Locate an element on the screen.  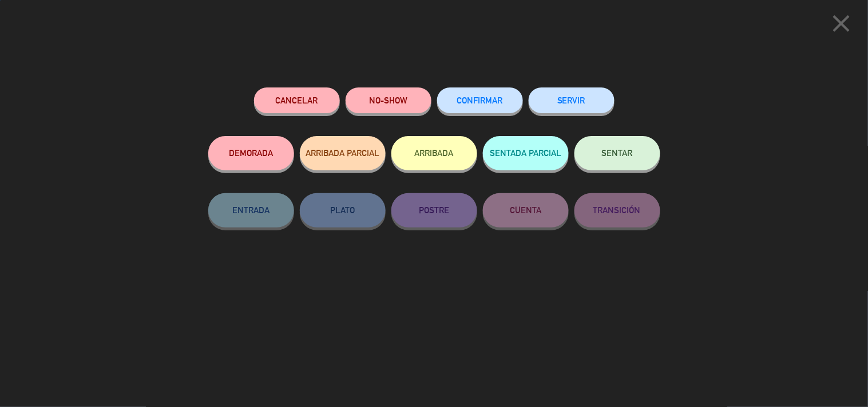
button: TRANSICIÓN is located at coordinates (618, 210).